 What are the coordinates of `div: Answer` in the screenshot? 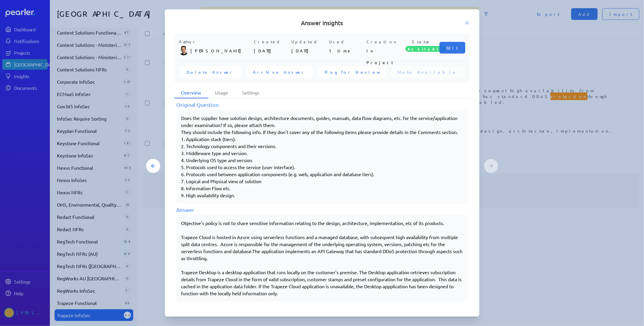 It's located at (322, 210).